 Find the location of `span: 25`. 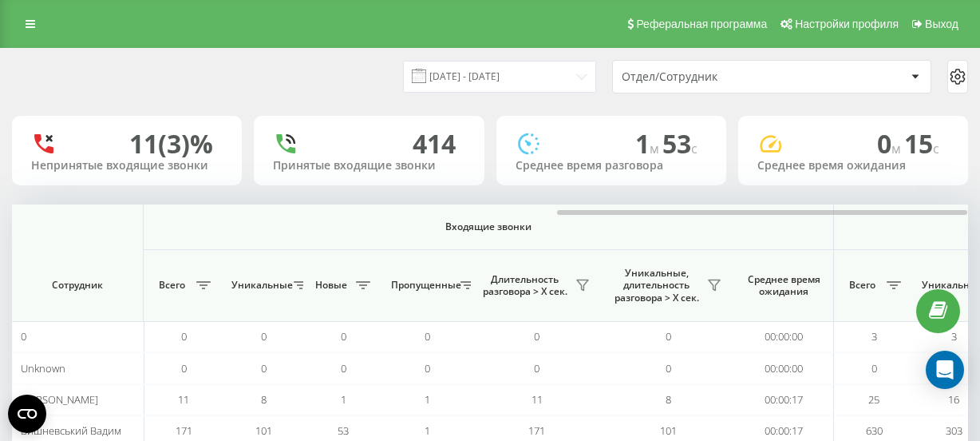

span: 25 is located at coordinates (874, 399).